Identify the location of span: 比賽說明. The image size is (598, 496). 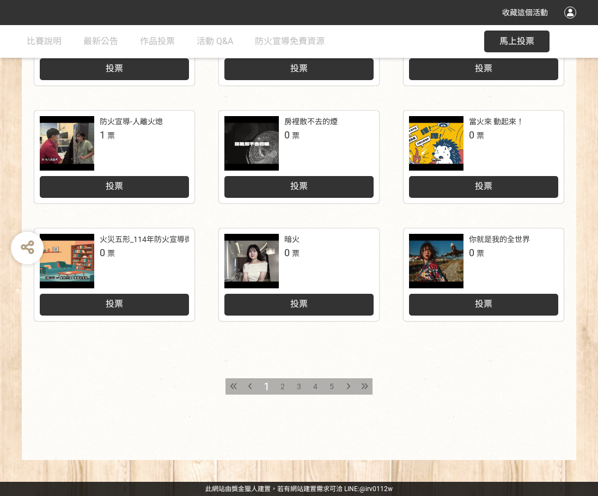
(44, 41).